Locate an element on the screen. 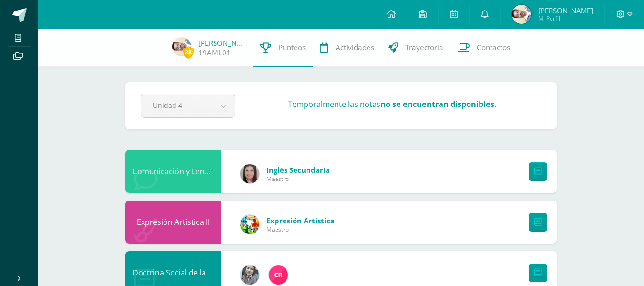  span: Punteos is located at coordinates (292, 48).